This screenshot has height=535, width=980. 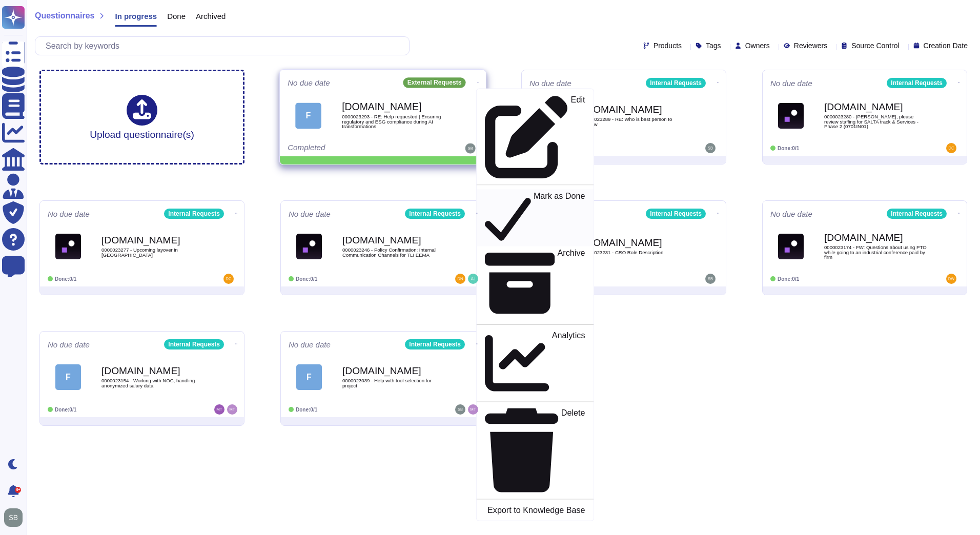 What do you see at coordinates (535, 283) in the screenshot?
I see `a: Archive` at bounding box center [535, 283].